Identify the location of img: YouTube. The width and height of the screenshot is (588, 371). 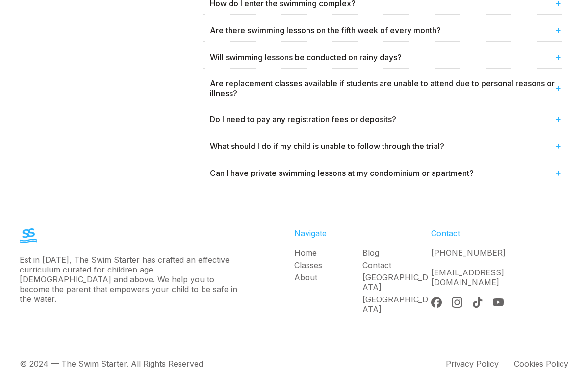
(498, 303).